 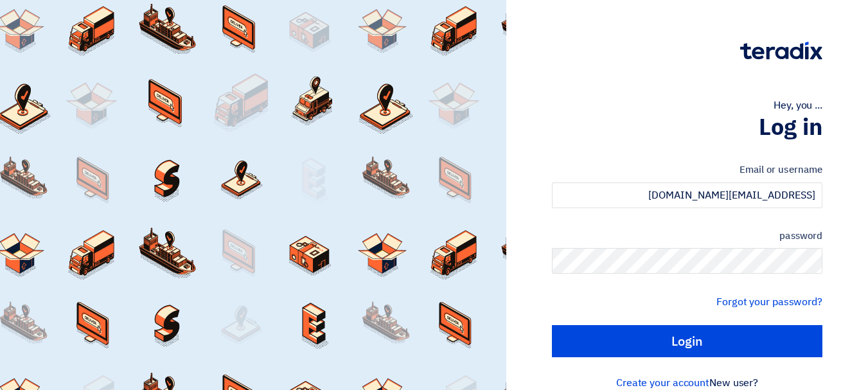 I want to click on font: Hey, you ..., so click(x=798, y=105).